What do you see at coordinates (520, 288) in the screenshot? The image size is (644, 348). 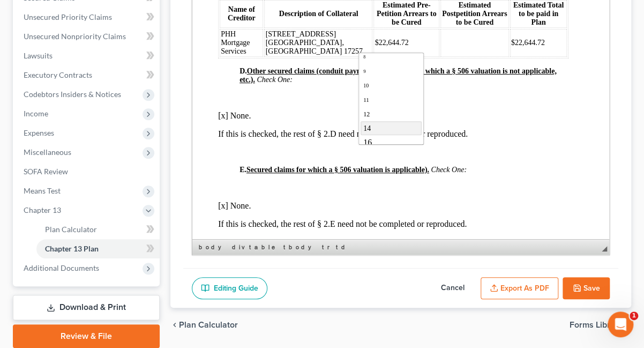 I see `button: Export as PDF` at bounding box center [520, 288].